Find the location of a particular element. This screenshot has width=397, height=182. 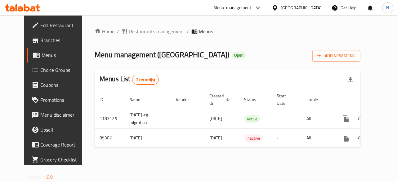

span: Choice Groups is located at coordinates (63, 70).